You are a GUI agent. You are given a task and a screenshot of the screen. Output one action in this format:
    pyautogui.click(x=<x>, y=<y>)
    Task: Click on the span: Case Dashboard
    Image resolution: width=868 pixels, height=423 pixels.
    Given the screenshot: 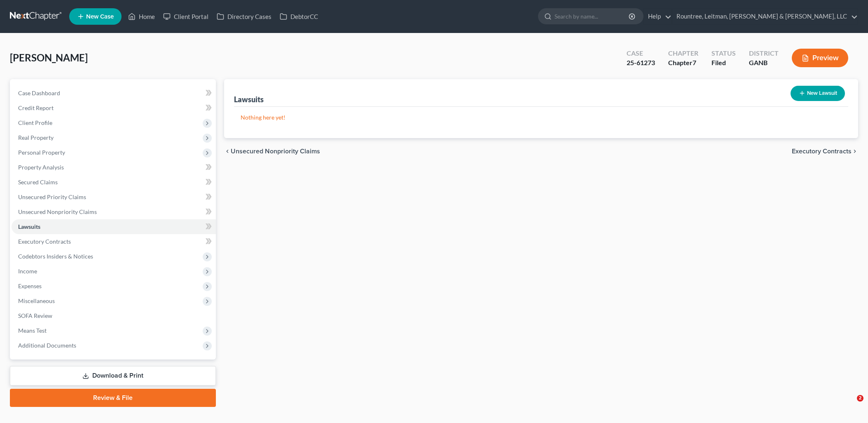 What is the action you would take?
    pyautogui.click(x=40, y=92)
    